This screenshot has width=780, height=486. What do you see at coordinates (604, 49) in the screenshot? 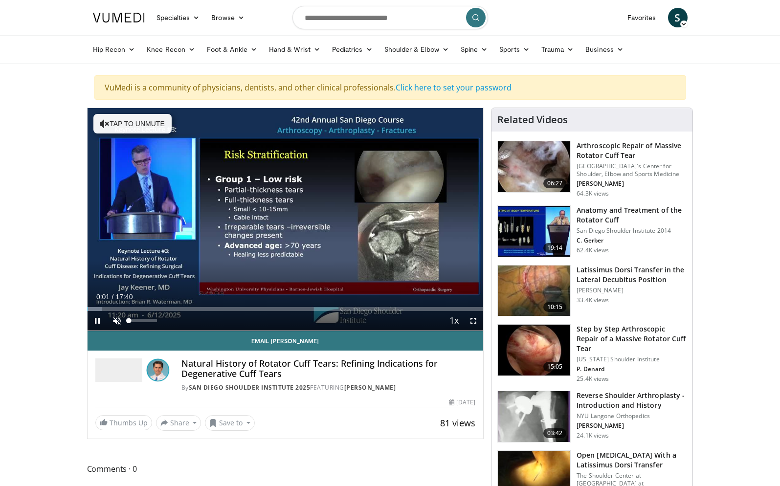
I see `a: Business` at bounding box center [604, 49].